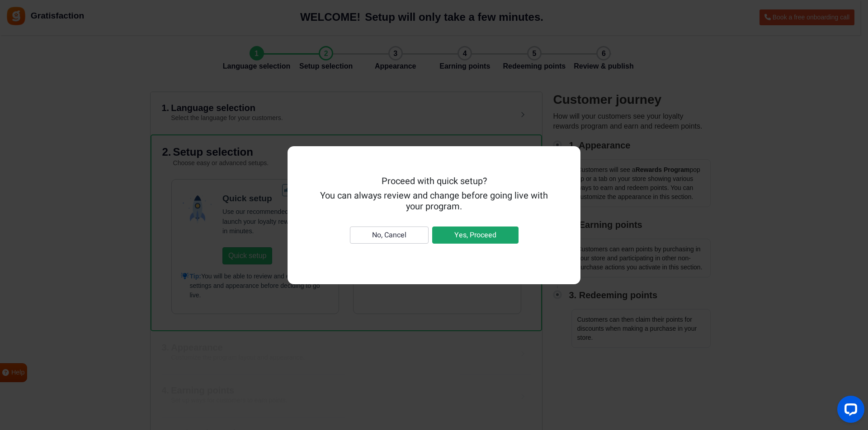 This screenshot has width=868, height=430. I want to click on button: Open LiveChat chat widget, so click(21, 17).